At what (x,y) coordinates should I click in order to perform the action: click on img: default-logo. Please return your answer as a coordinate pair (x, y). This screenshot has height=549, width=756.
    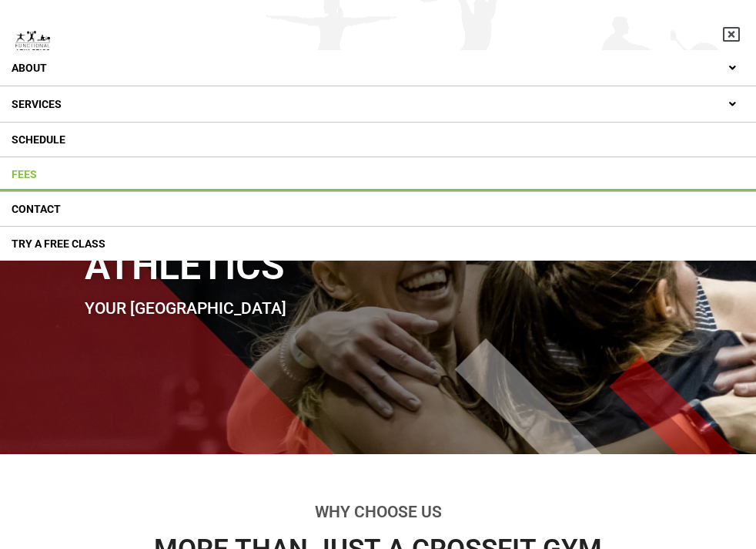
    Looking at the image, I should click on (32, 42).